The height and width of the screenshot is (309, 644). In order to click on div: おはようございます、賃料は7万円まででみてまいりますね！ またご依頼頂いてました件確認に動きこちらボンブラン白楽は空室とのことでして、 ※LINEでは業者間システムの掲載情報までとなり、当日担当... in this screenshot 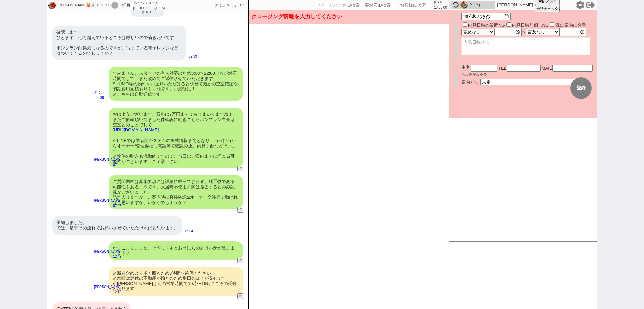, I will do `click(176, 138)`.